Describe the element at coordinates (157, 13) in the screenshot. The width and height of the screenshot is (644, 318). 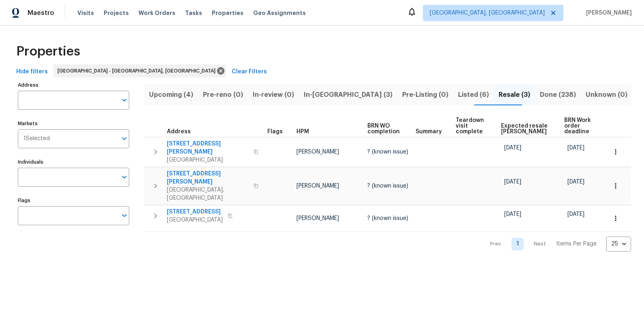
I see `span: Work Orders` at that location.